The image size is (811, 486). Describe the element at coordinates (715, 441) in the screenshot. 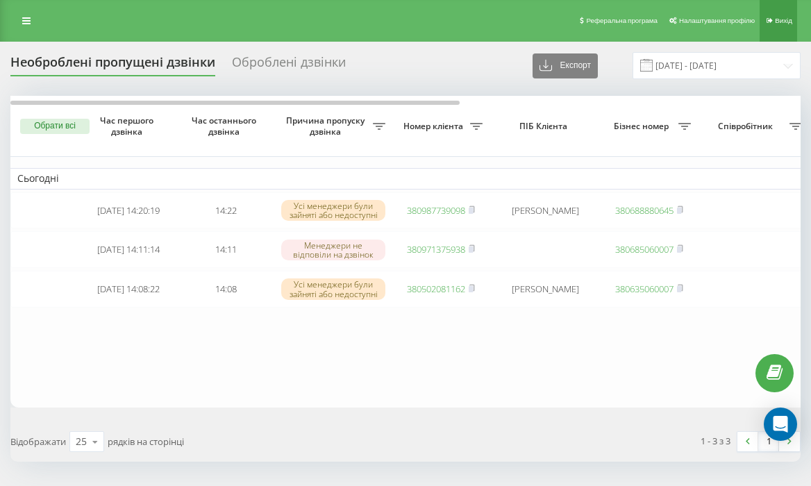

I see `div: 1 - 3 з 3` at that location.